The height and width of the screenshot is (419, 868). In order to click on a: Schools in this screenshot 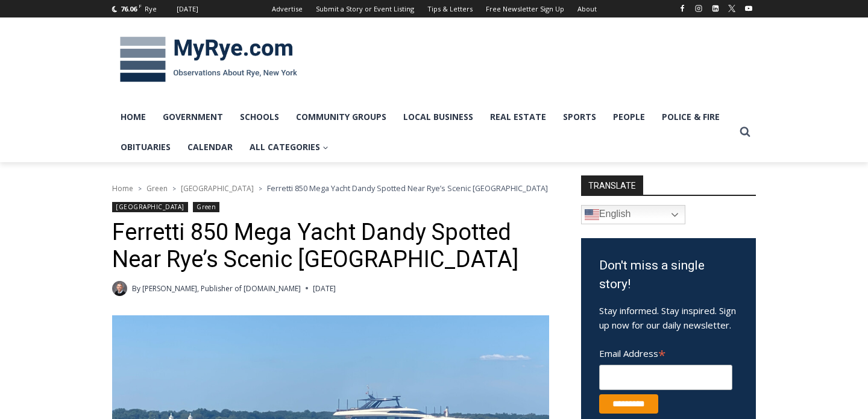, I will do `click(259, 117)`.